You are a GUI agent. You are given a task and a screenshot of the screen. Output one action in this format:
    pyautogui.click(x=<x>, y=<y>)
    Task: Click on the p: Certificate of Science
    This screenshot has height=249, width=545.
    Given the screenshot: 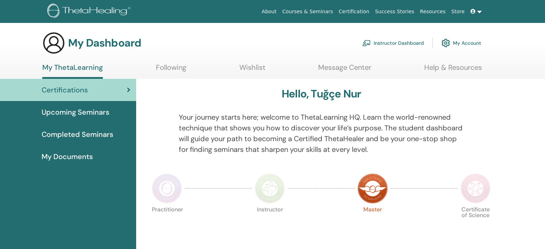 What is the action you would take?
    pyautogui.click(x=475, y=222)
    